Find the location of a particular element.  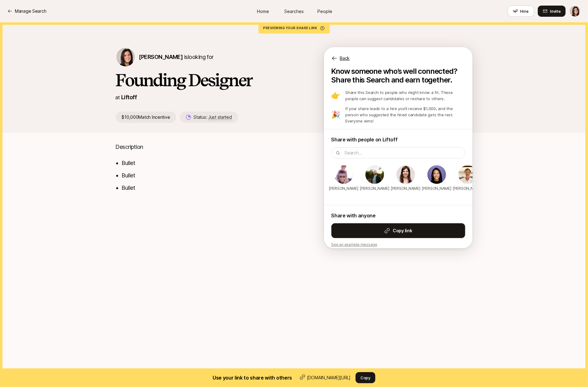

strong: Copy link is located at coordinates (402, 231).